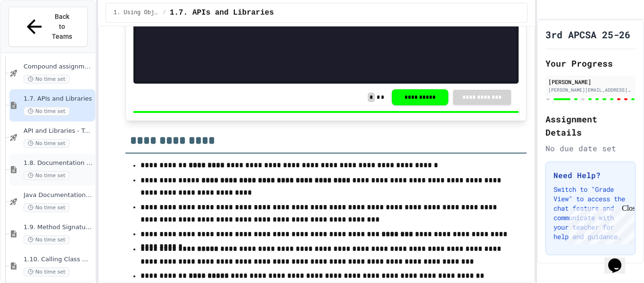 The image size is (644, 283). I want to click on h2: Your Progress, so click(590, 63).